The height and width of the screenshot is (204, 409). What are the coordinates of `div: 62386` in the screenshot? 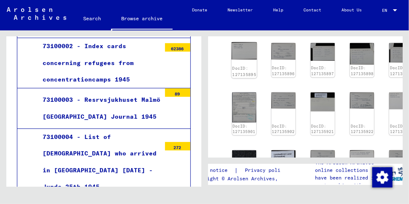 It's located at (178, 47).